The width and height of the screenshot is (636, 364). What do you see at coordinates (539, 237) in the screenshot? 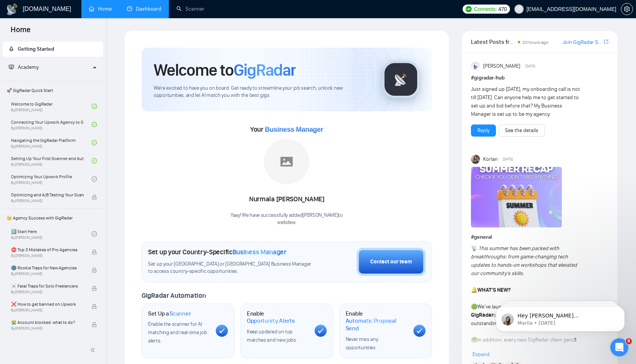
I see `h1: # general` at bounding box center [539, 237].